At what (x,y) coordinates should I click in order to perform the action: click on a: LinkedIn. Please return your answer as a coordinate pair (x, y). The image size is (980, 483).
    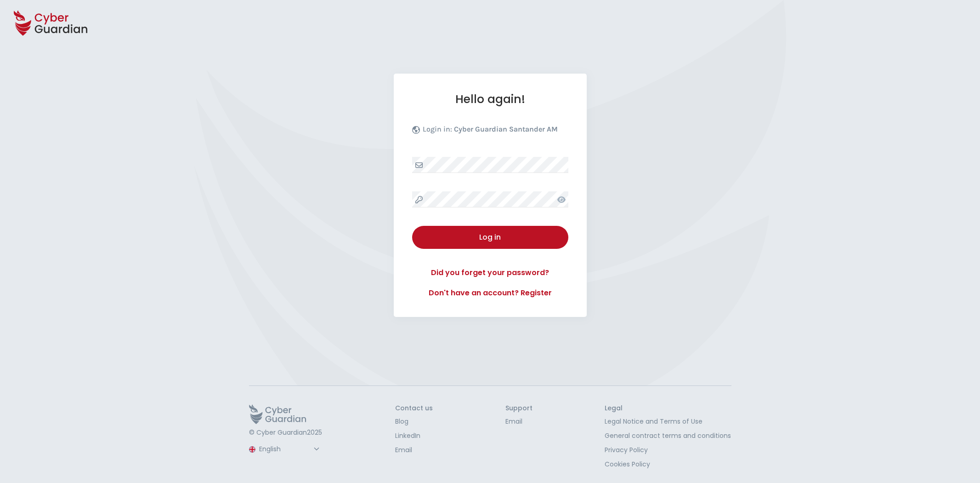
    Looking at the image, I should click on (414, 435).